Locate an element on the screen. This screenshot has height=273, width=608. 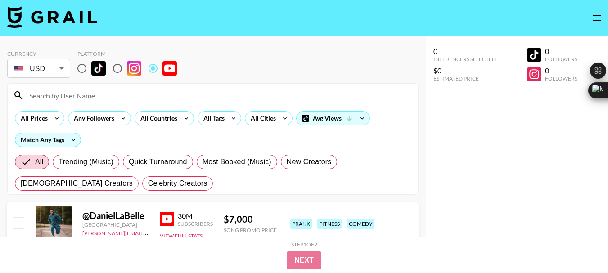
div: Avg Views is located at coordinates (333, 118).